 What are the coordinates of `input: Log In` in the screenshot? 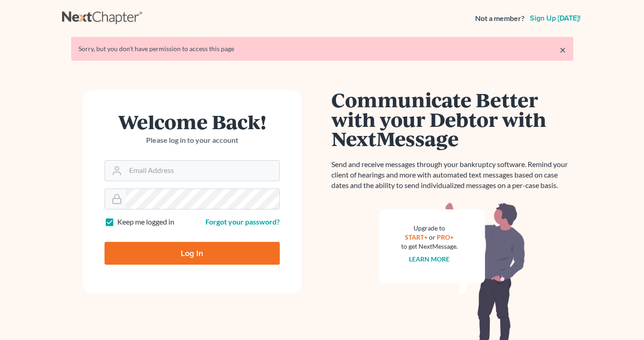 It's located at (192, 254).